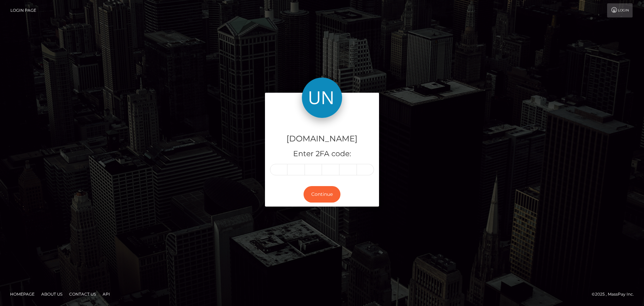 This screenshot has height=306, width=644. Describe the element at coordinates (322, 98) in the screenshot. I see `img: Unlockt.me` at that location.